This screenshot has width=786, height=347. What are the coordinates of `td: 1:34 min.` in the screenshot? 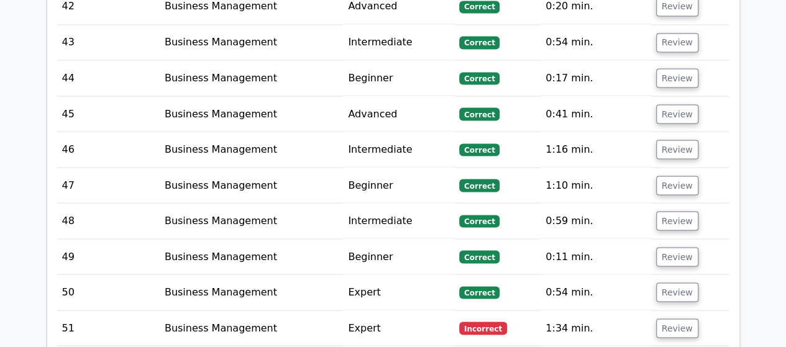 It's located at (595, 328).